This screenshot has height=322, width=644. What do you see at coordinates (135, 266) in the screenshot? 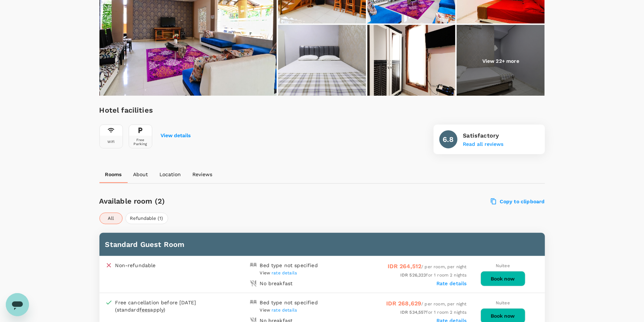
I see `p: Non-refundable` at bounding box center [135, 266].